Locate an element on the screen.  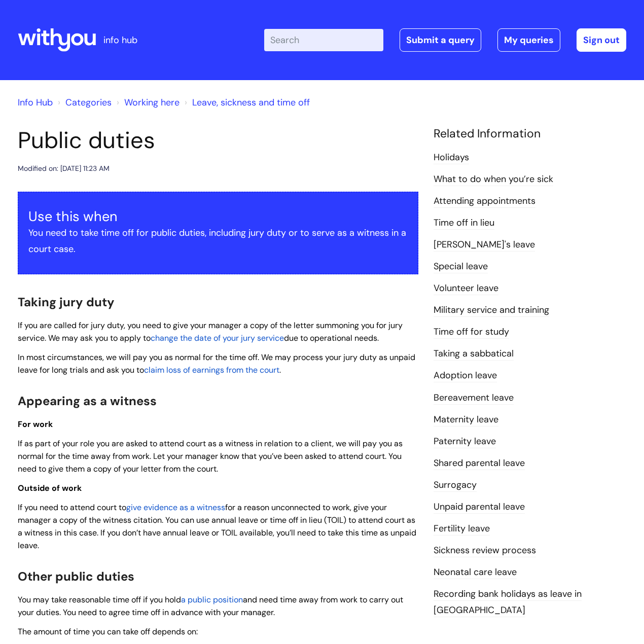
a: a public position is located at coordinates (212, 599).